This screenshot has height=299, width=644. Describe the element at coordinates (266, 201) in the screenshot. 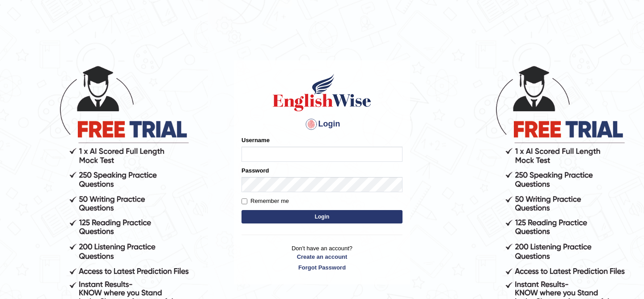

I see `label: Remember me` at that location.